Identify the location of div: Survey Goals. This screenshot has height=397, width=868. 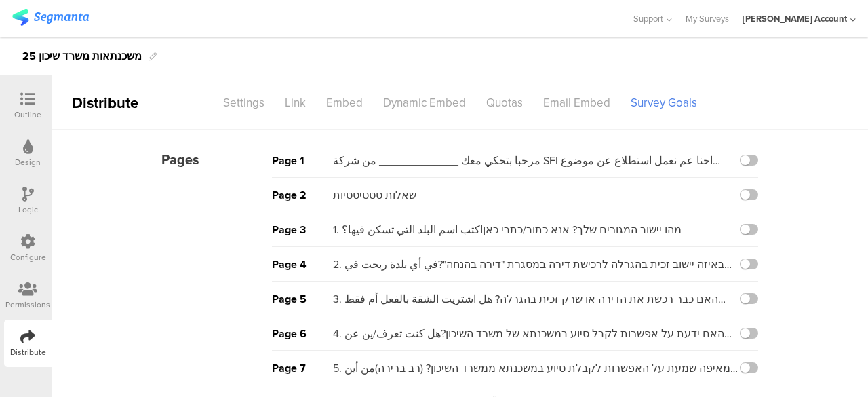
(664, 102).